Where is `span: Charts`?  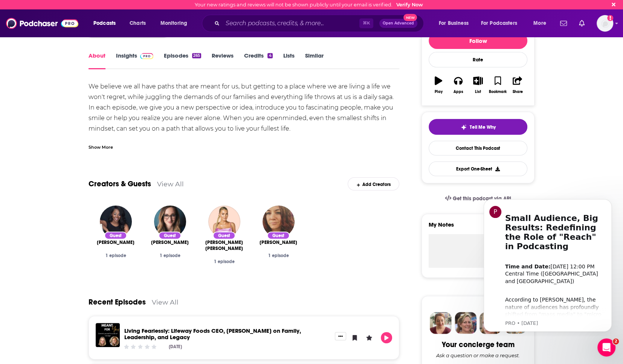 span: Charts is located at coordinates (137, 24).